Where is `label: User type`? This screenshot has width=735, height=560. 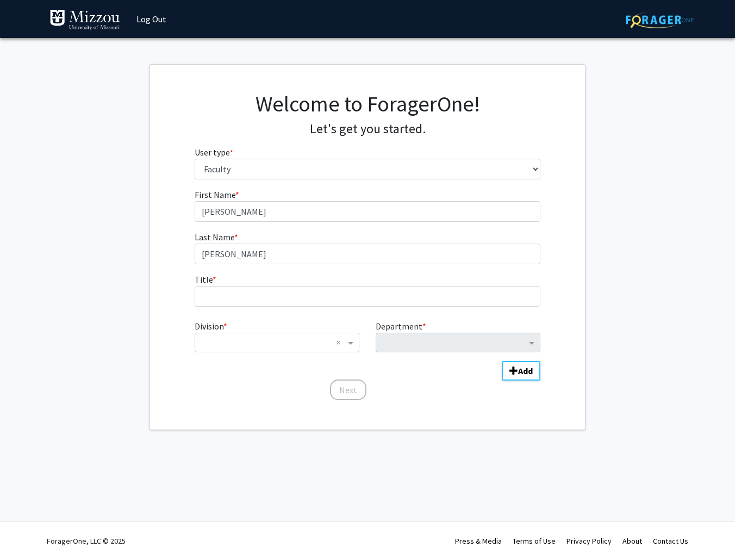
label: User type is located at coordinates (214, 152).